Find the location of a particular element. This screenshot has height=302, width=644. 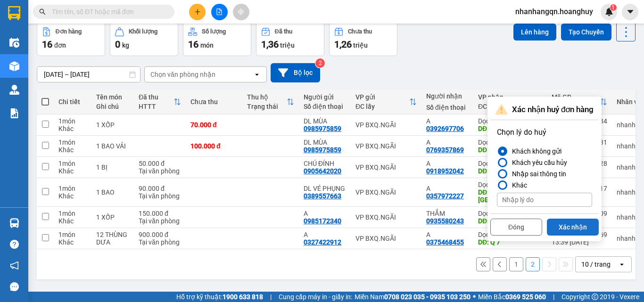

span: Miền Nam is located at coordinates (412, 297).